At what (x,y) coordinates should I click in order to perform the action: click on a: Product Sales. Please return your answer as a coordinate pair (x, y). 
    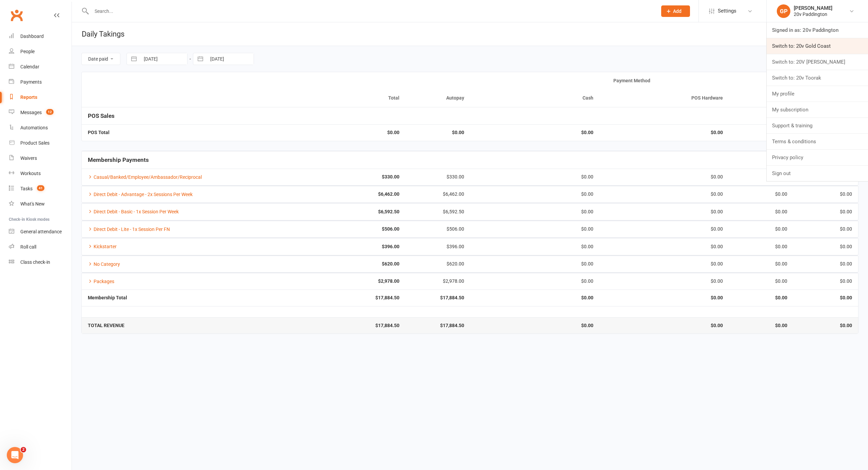
    Looking at the image, I should click on (40, 143).